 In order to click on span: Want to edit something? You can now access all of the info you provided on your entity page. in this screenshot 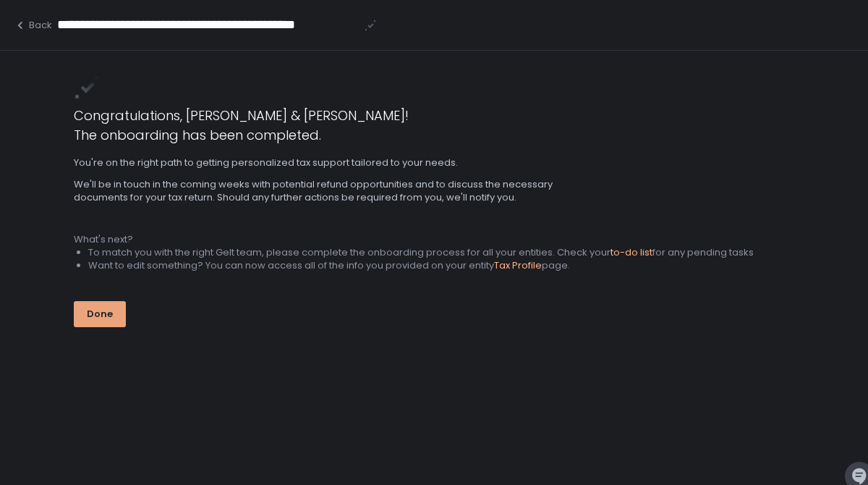, I will do `click(329, 264)`.